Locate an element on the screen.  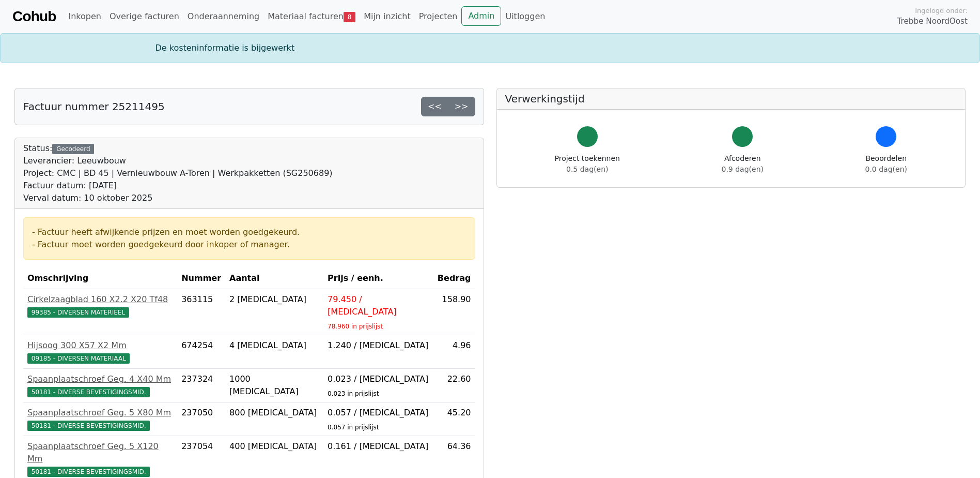
td: 158.90 is located at coordinates (454, 312).